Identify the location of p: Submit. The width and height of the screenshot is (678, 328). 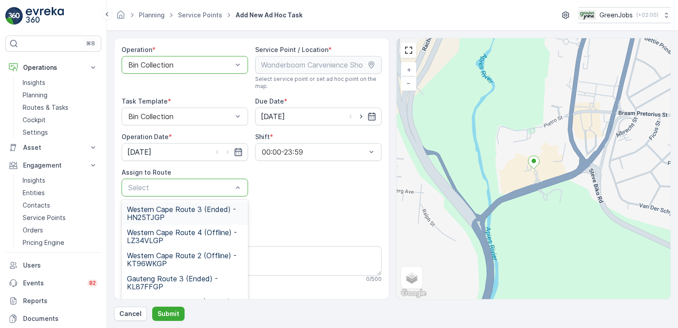
(168, 313).